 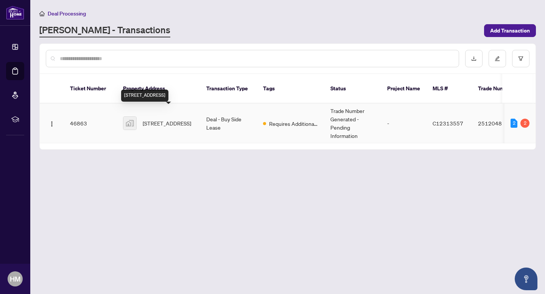 I want to click on span: Deal Processing, so click(x=67, y=14).